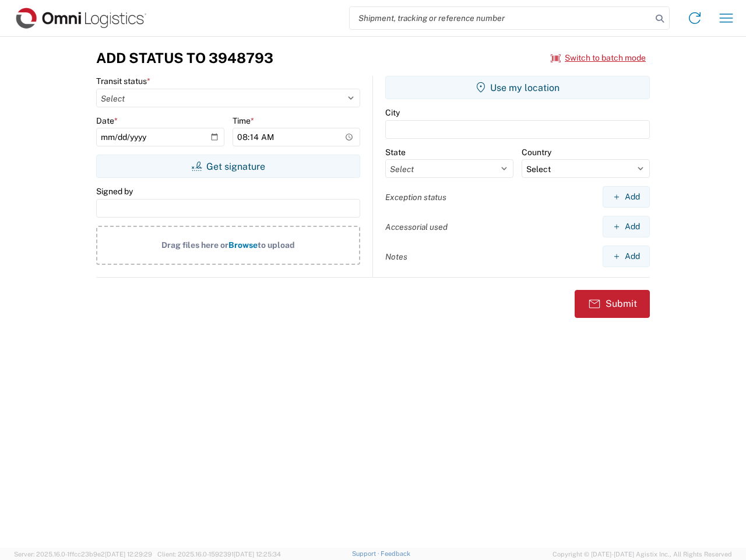 This screenshot has width=746, height=560. I want to click on span: to upload, so click(277, 245).